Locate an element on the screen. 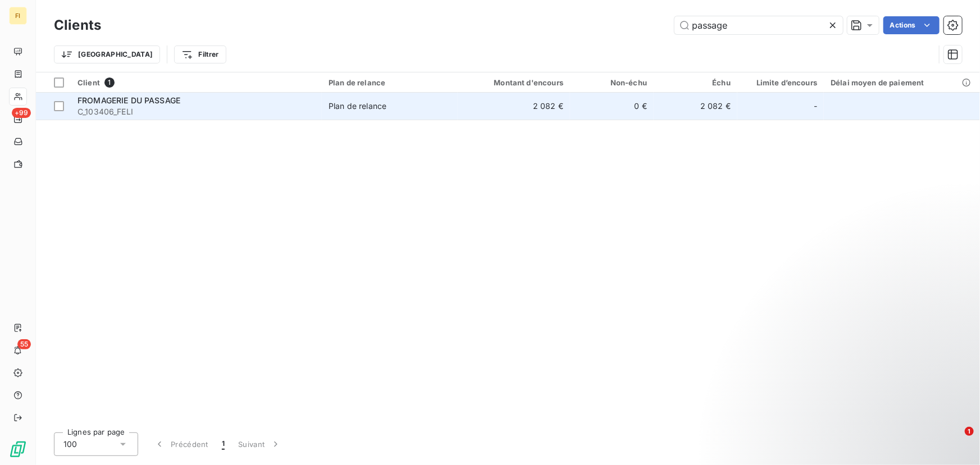 The height and width of the screenshot is (465, 980). span: 55 is located at coordinates (24, 344).